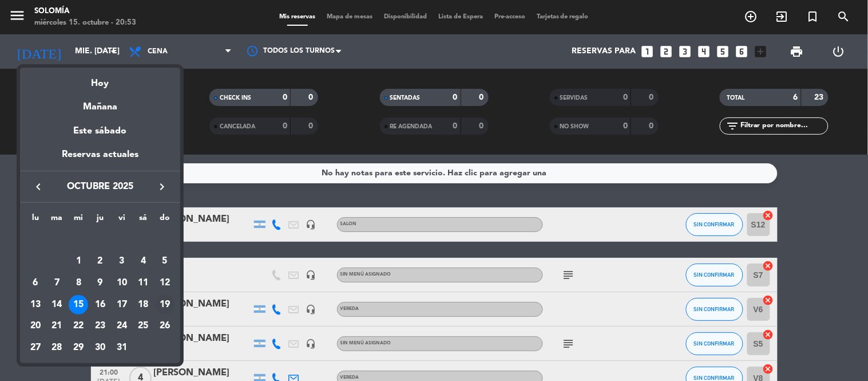 The width and height of the screenshot is (868, 381). Describe the element at coordinates (165, 326) in the screenshot. I see `div: 26` at that location.